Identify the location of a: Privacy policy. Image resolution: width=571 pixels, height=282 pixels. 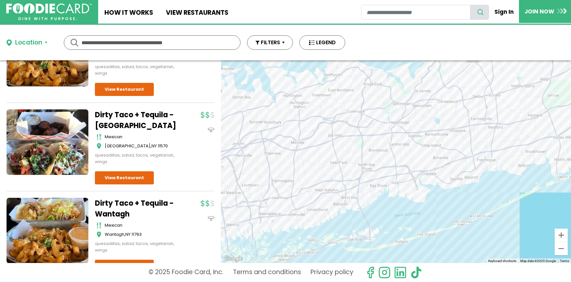
(332, 272).